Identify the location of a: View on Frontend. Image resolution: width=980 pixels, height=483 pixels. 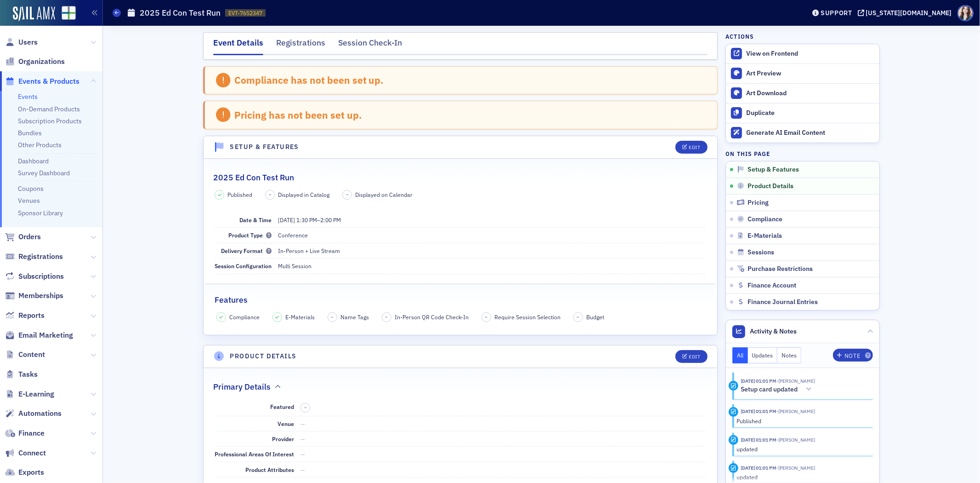
(802, 54).